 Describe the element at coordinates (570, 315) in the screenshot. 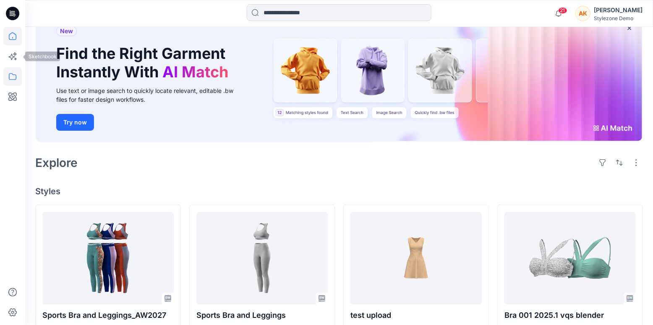

I see `p: Bra 001 2025.1 vqs blender` at that location.